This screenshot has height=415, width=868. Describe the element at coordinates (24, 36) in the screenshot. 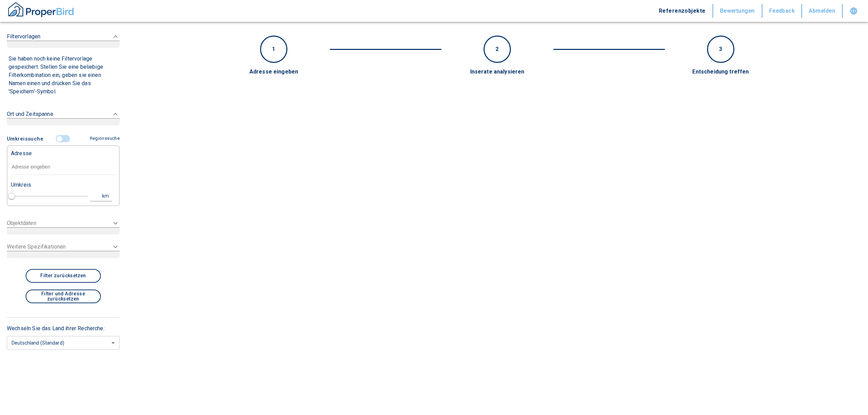

I see `p: Filtervorlagen` at that location.